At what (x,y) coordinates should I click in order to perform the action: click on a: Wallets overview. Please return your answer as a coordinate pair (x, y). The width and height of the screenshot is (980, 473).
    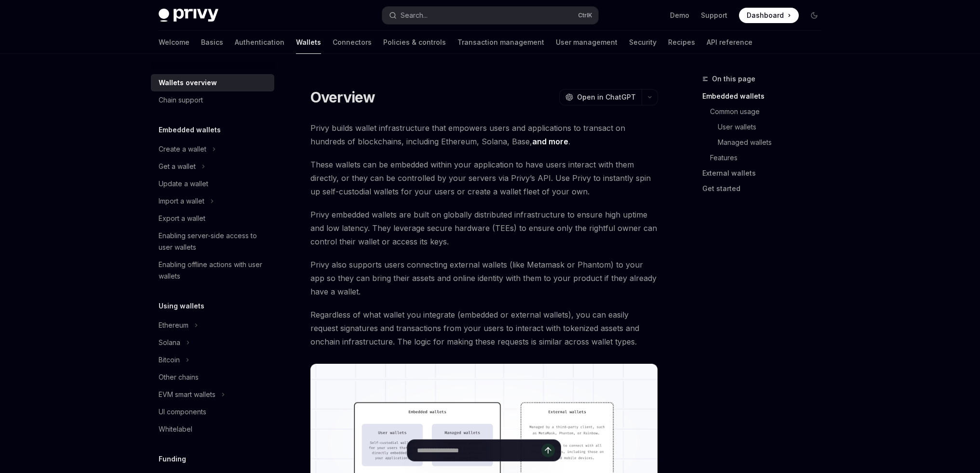
    Looking at the image, I should click on (212, 82).